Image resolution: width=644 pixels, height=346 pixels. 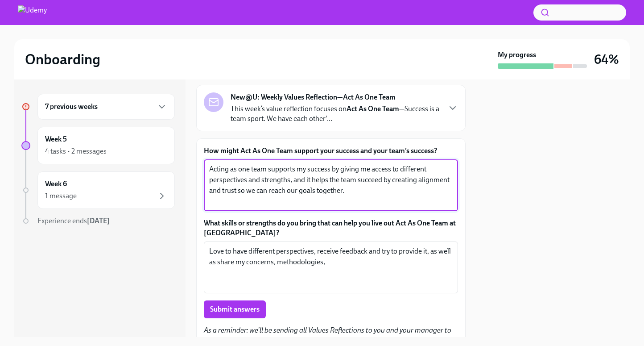 I want to click on h6: Week 5, so click(x=56, y=139).